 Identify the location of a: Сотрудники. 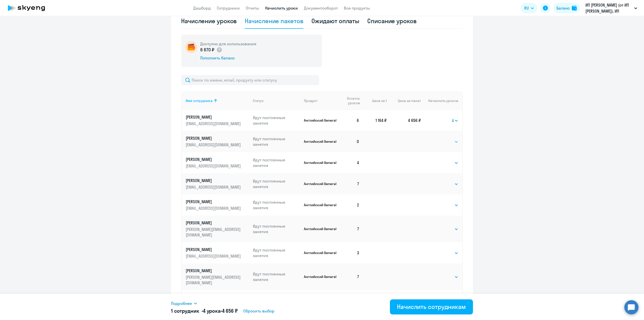
(228, 8).